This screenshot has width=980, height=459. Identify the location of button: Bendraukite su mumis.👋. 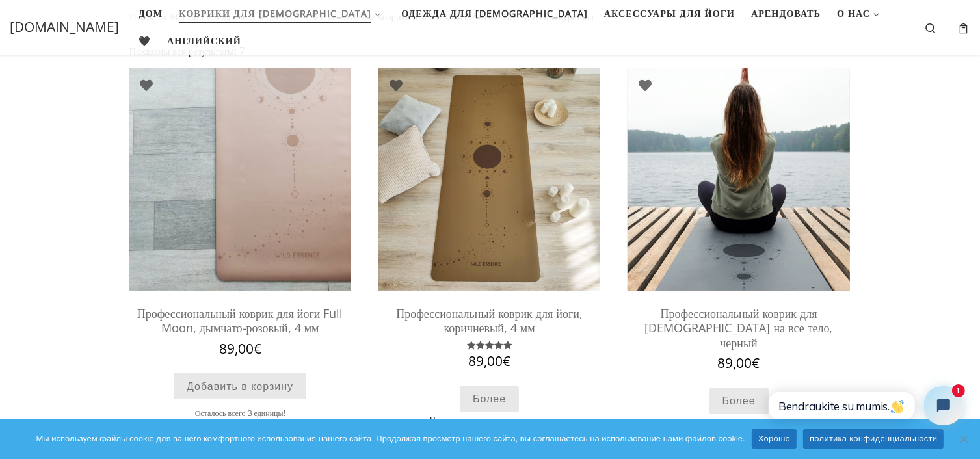
(89, 30).